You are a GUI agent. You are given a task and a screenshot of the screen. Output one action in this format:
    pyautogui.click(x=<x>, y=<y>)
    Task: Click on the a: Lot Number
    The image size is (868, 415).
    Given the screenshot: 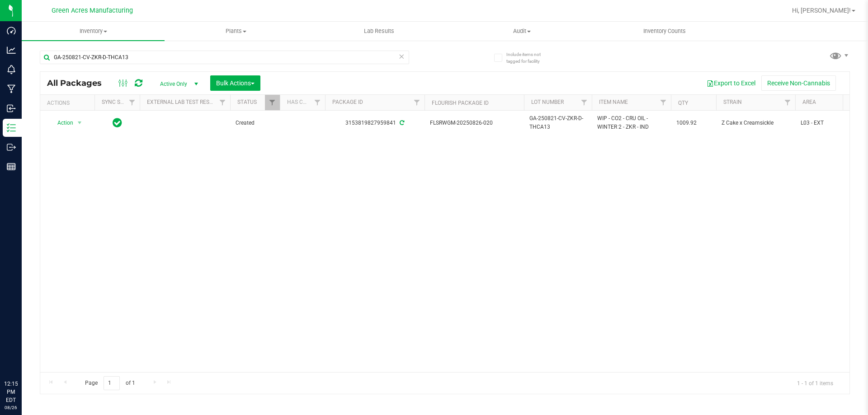 What is the action you would take?
    pyautogui.click(x=548, y=102)
    